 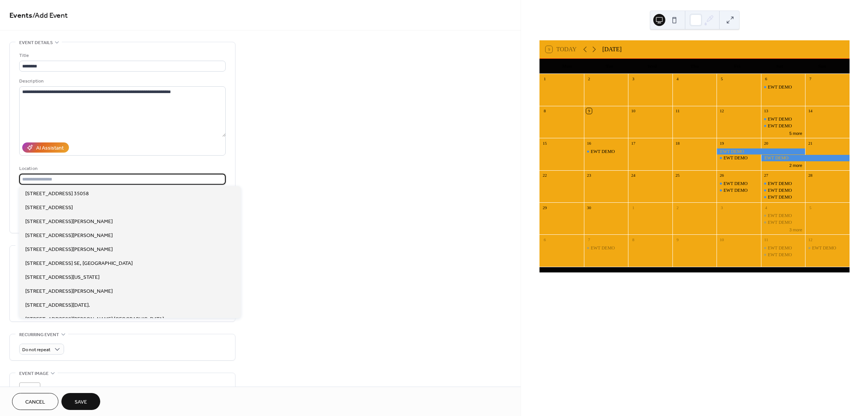 I want to click on div: 16, so click(x=589, y=142).